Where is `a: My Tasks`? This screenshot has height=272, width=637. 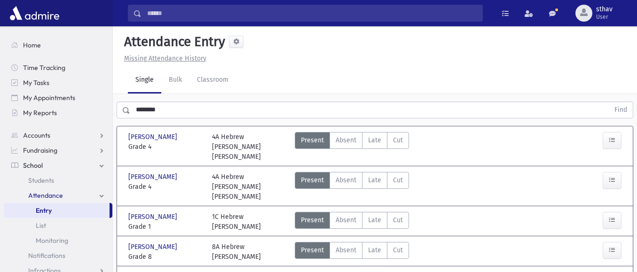 a: My Tasks is located at coordinates (58, 83).